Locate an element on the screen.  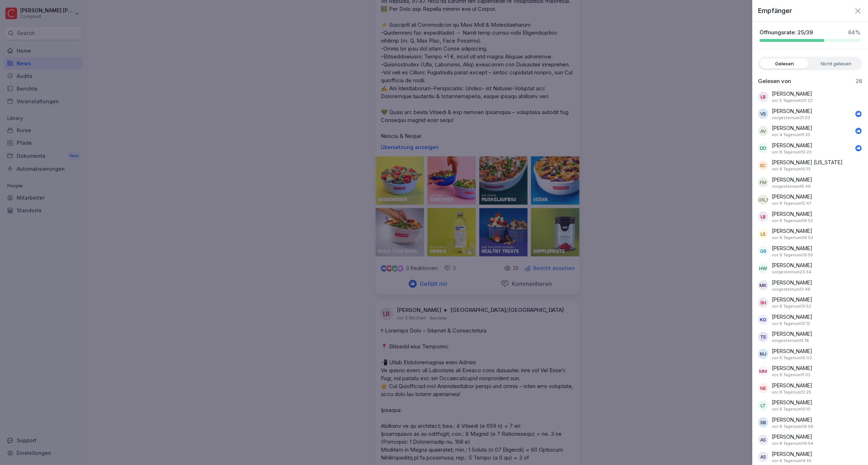
p: 13. September 2025 um 11:33 is located at coordinates (791, 135).